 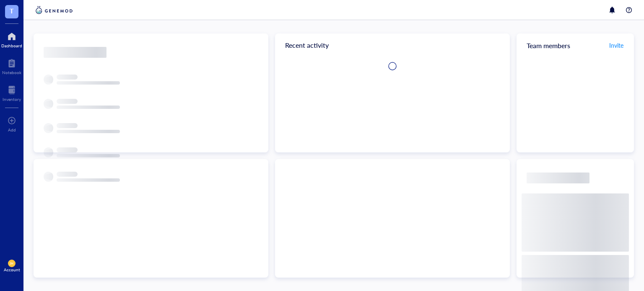 What do you see at coordinates (12, 92) in the screenshot?
I see `a: Inventory` at bounding box center [12, 92].